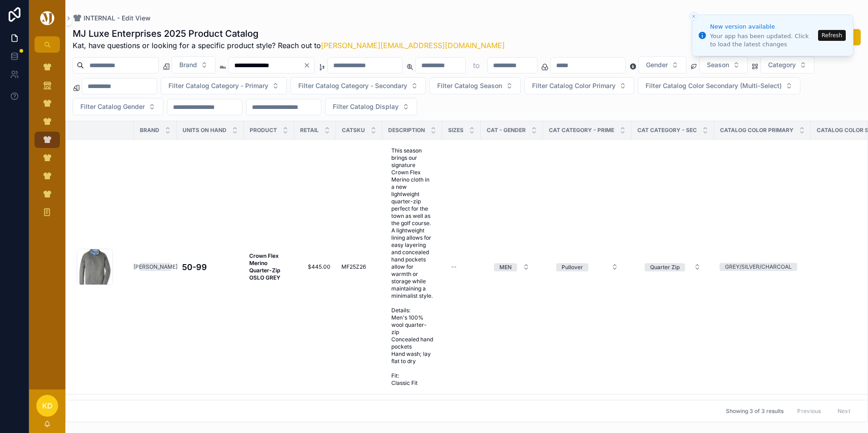 The height and width of the screenshot is (433, 868). What do you see at coordinates (412, 267) in the screenshot?
I see `span: This season brings our signature Crown Flex Merino cloth in a new lightweight quarter-zip perfect...` at bounding box center [412, 267].